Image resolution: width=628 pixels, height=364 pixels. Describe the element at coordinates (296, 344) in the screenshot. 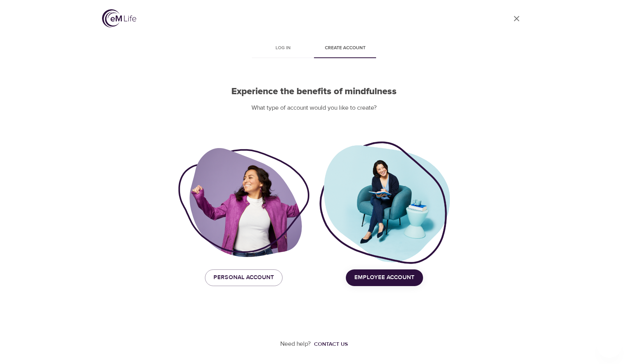

I see `p: Need help?` at that location.